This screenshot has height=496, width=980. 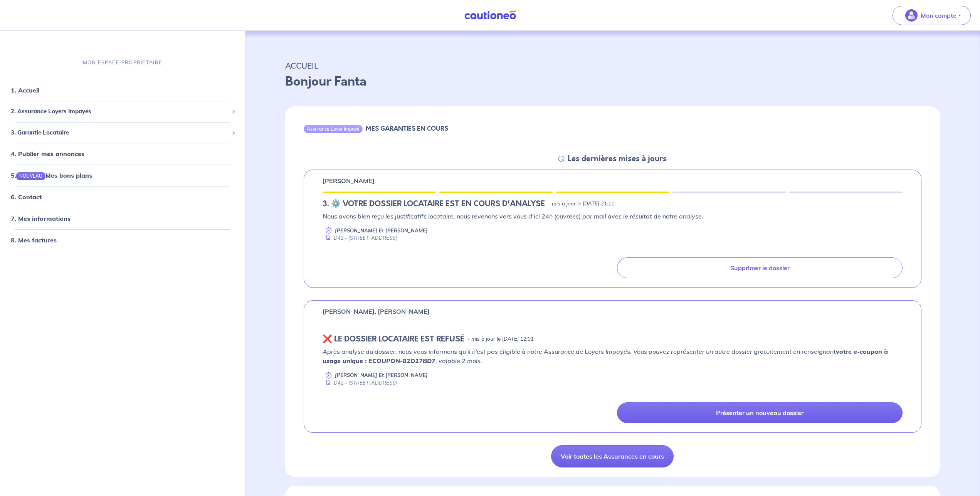 I want to click on div: 7. Mes informations, so click(x=122, y=218).